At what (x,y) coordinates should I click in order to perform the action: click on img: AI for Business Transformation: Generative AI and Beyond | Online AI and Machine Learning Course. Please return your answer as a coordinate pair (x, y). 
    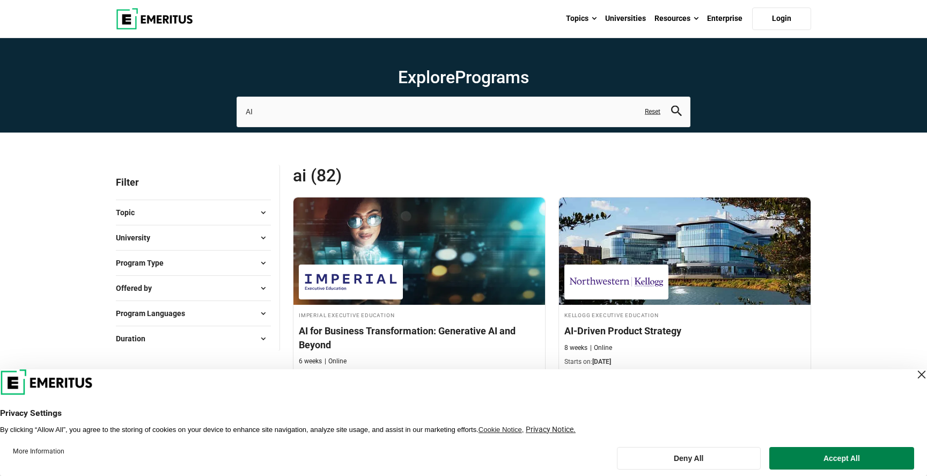
    Looking at the image, I should click on (419, 251).